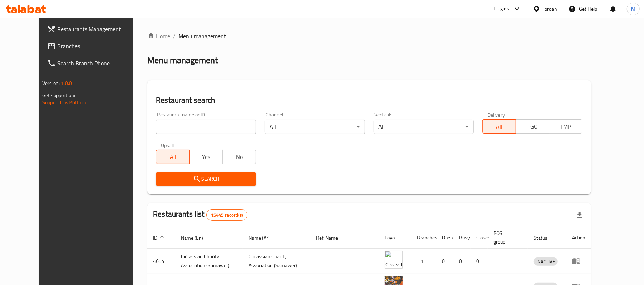 The height and width of the screenshot is (285, 644). What do you see at coordinates (565, 126) in the screenshot?
I see `span: TMP` at bounding box center [565, 126].